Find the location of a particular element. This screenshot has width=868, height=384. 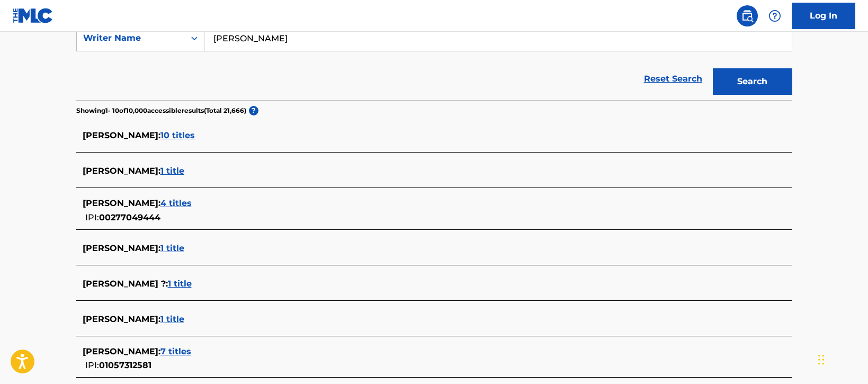

p: Showing 1 - 10 of 10,000 accessible results (Total 21,666 ) is located at coordinates (161, 111).